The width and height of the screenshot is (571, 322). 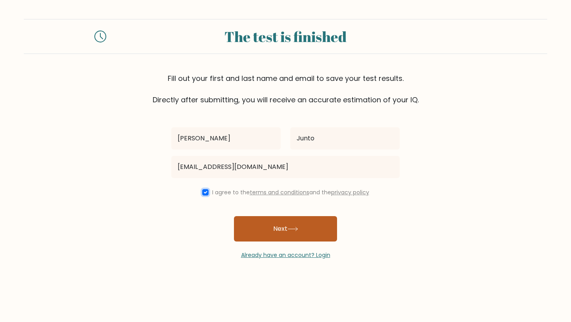 What do you see at coordinates (291, 192) in the screenshot?
I see `label: I agree to the and the` at bounding box center [291, 192].